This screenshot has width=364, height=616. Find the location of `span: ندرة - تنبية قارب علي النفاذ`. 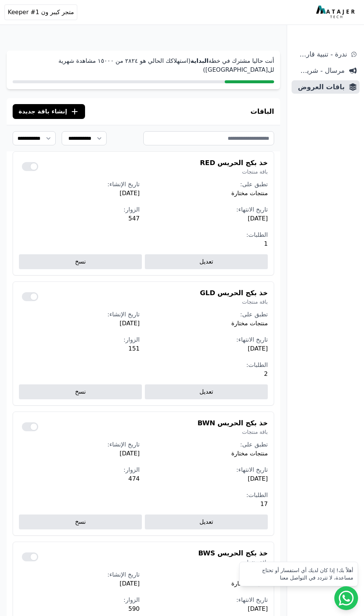

span: ندرة - تنبية قارب علي النفاذ is located at coordinates (321, 54).